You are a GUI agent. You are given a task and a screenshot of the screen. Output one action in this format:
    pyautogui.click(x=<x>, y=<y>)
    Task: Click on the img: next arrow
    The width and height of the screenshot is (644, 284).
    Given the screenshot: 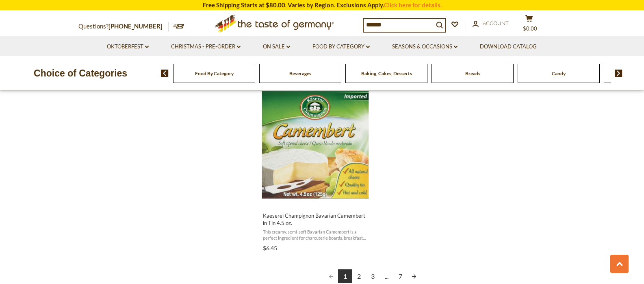 What is the action you would take?
    pyautogui.click(x=618, y=73)
    